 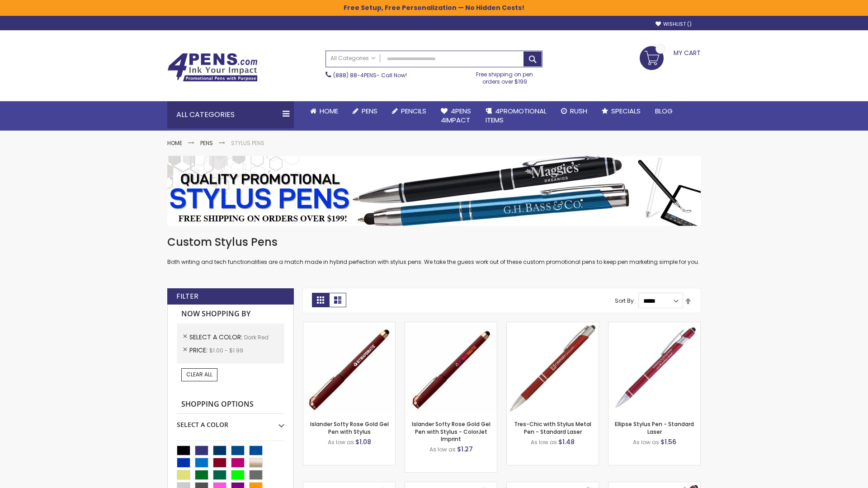 I want to click on span: All Categories, so click(x=353, y=58).